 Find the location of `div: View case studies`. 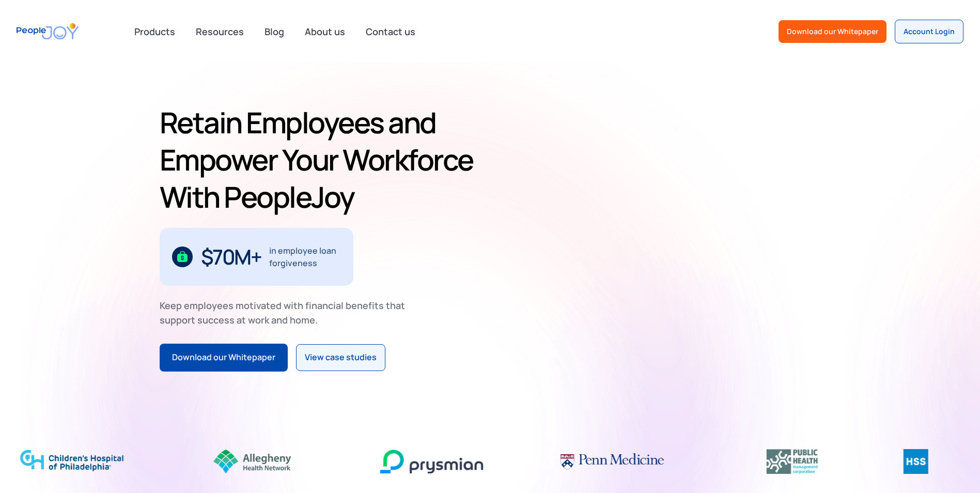

div: View case studies is located at coordinates (341, 358).